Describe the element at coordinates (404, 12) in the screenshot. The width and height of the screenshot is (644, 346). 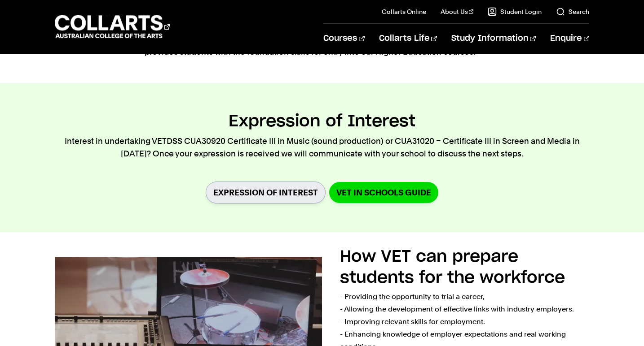
I see `a: Collarts Online` at that location.